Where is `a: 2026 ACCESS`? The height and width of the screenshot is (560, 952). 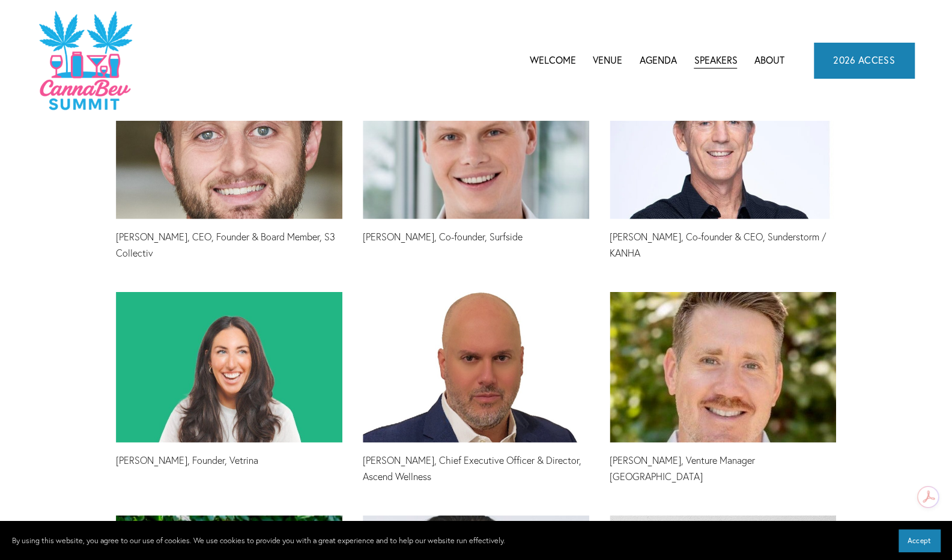
a: 2026 ACCESS is located at coordinates (864, 60).